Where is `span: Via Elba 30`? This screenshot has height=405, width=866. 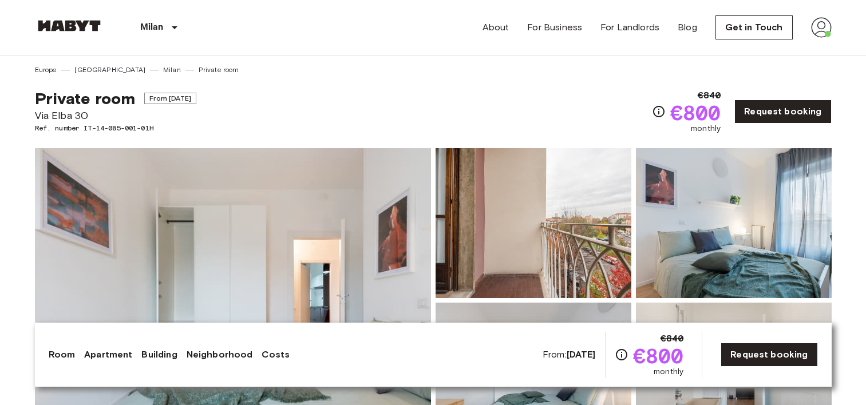
span: Via Elba 30 is located at coordinates (116, 116).